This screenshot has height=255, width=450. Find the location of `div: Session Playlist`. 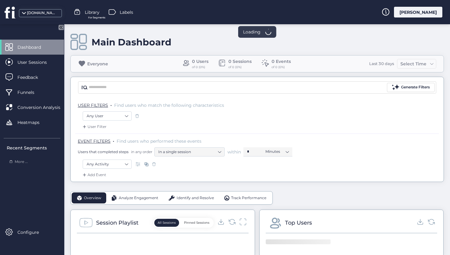

div: Session Playlist is located at coordinates (117, 222).